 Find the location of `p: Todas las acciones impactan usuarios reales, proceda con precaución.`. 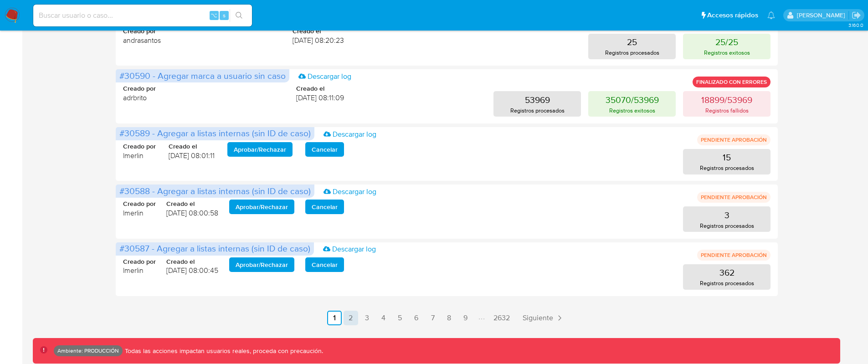

p: Todas las acciones impactan usuarios reales, proceda con precaución. is located at coordinates (223, 351).